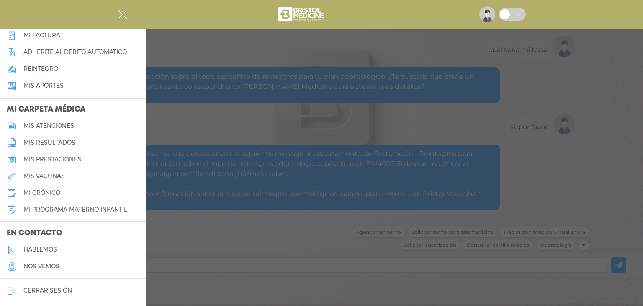 The height and width of the screenshot is (306, 643). I want to click on img: Cober_menu-close-white.svg, so click(122, 14).